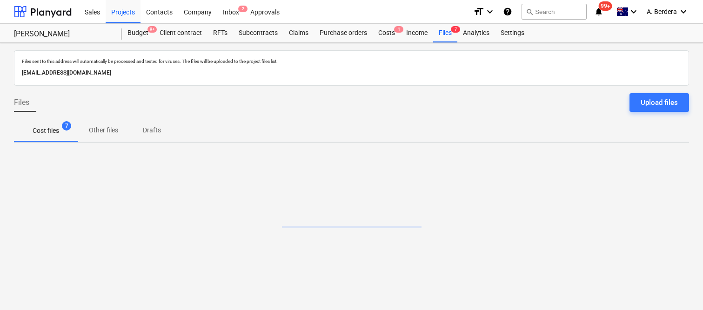 Image resolution: width=703 pixels, height=310 pixels. I want to click on div: Purchase orders, so click(344, 33).